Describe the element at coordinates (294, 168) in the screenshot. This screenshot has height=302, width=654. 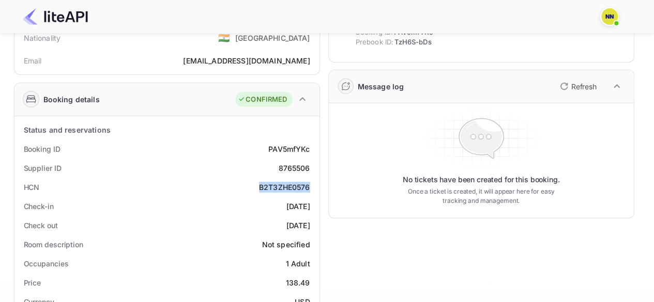
I see `div: 8765506` at that location.